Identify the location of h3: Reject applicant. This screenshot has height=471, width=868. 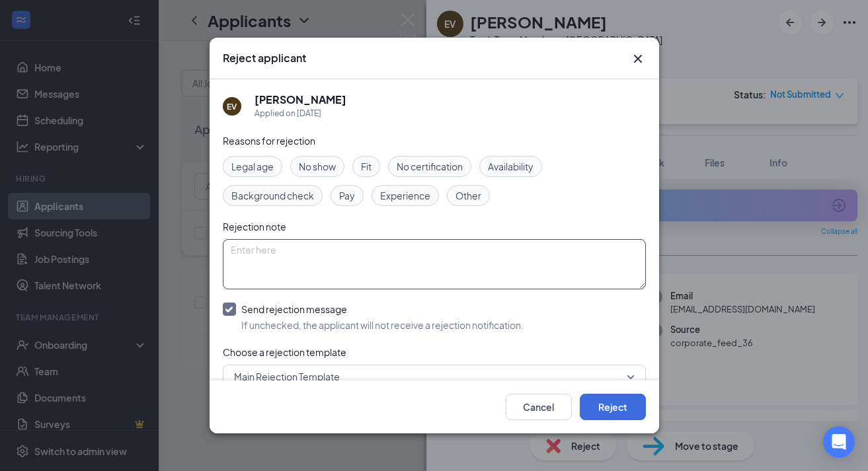
(264, 58).